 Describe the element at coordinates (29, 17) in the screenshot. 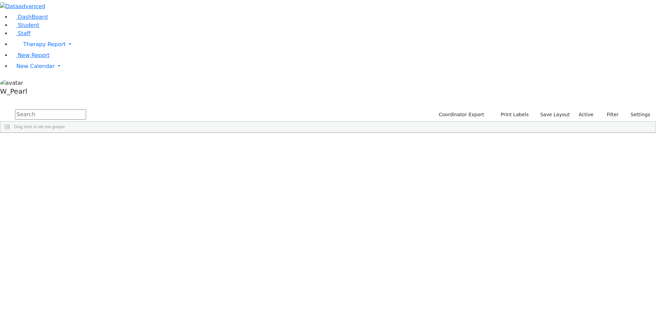

I see `a: DashBoard` at that location.